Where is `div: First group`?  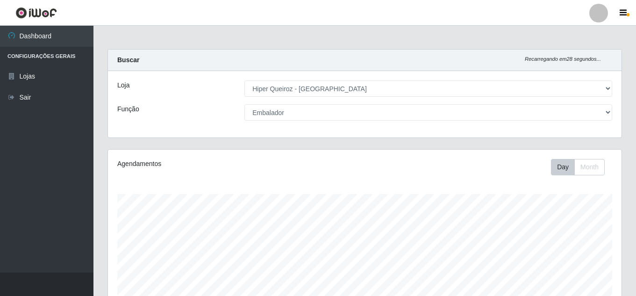
div: First group is located at coordinates (577, 167).